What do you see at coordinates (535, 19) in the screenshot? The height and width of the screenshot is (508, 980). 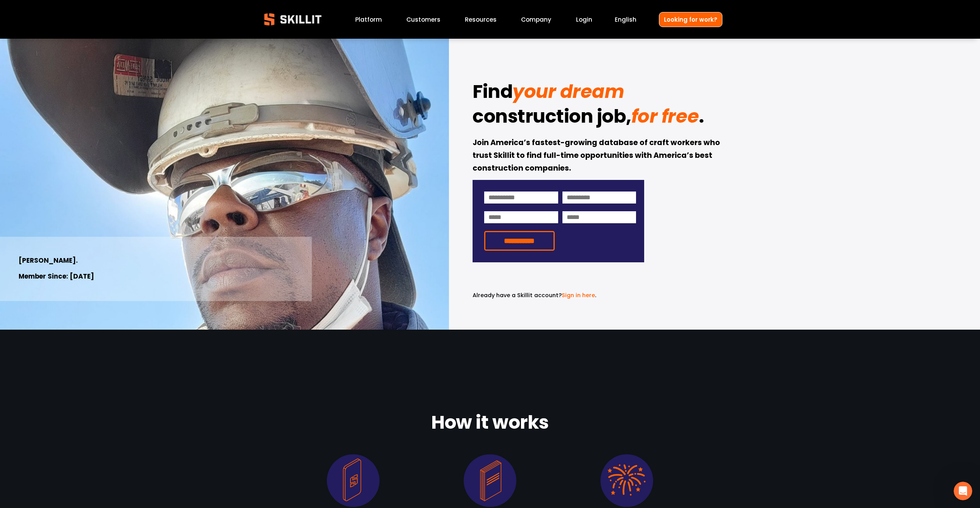 I see `a: Company` at bounding box center [535, 19].